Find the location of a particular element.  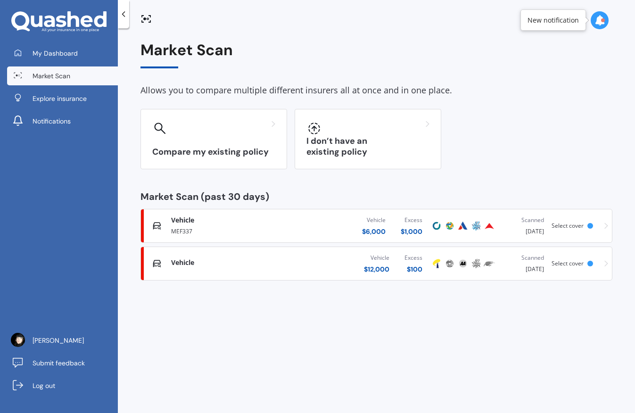

img: Autosure is located at coordinates (463, 226).